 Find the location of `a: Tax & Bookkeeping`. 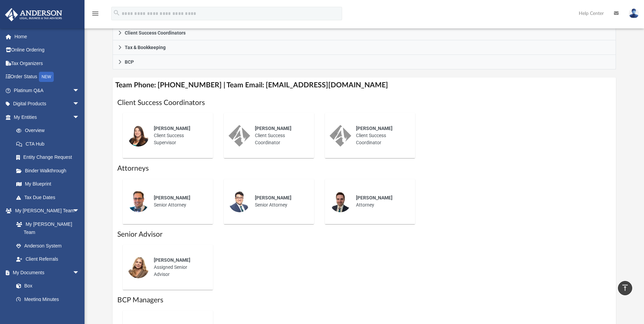

a: Tax & Bookkeeping is located at coordinates (364, 47).